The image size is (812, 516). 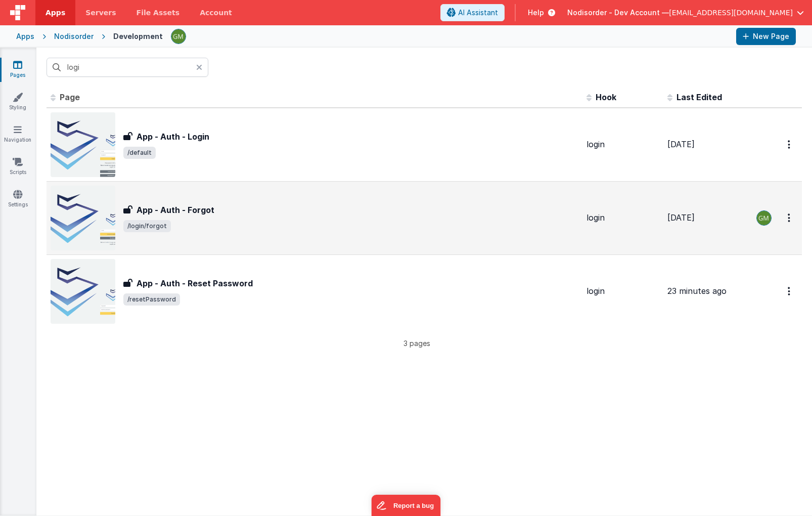 I want to click on h3: App - Auth - Reset Password, so click(x=194, y=284).